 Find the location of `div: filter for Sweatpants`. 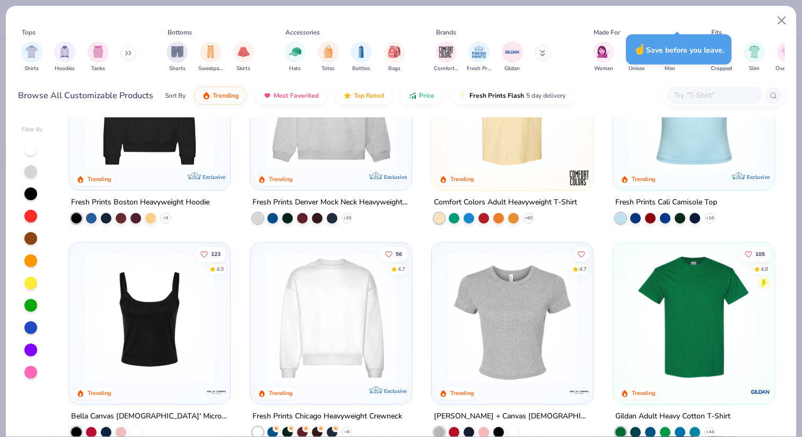

div: filter for Sweatpants is located at coordinates (211, 57).